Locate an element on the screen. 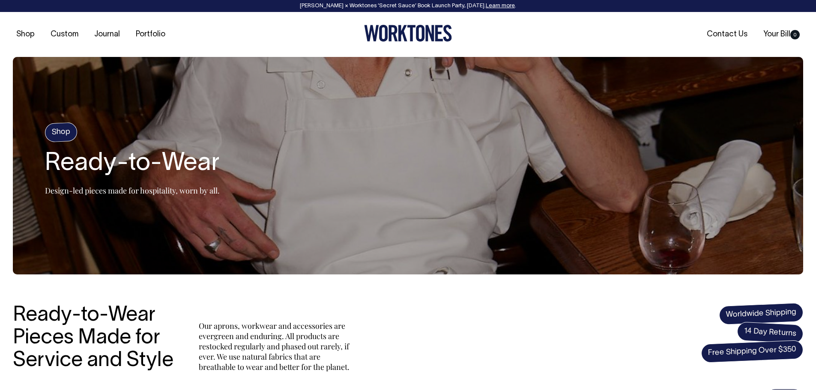 The image size is (816, 390). a: Journal is located at coordinates (107, 34).